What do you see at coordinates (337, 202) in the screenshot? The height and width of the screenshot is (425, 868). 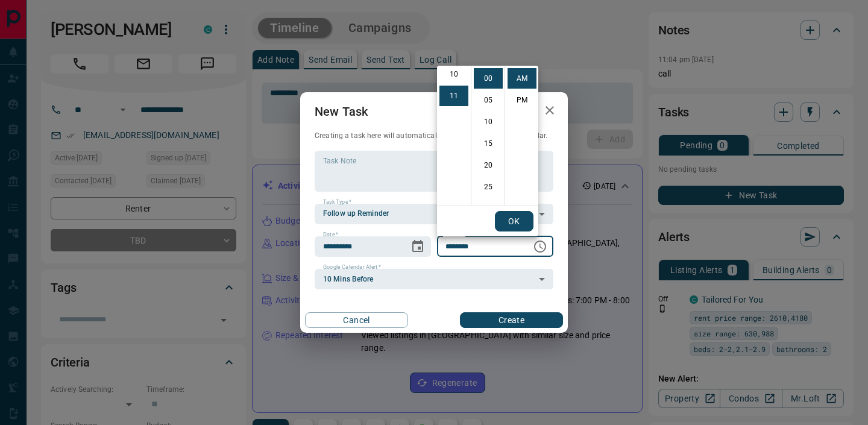 I see `label: Task Type` at bounding box center [337, 202].